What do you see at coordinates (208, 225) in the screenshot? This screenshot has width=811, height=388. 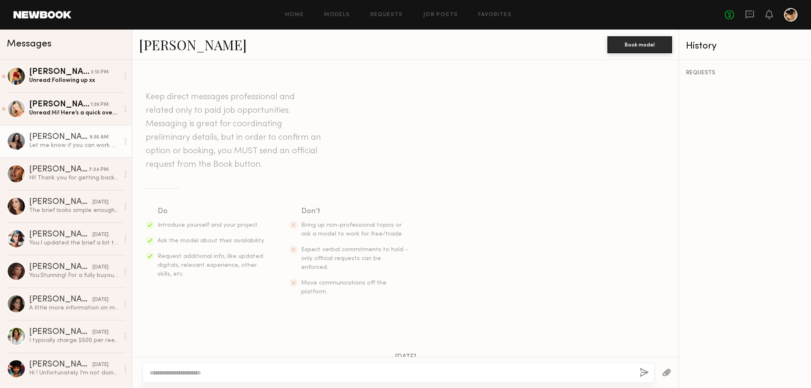 I see `span: Introduce yourself and your project.` at bounding box center [208, 225].